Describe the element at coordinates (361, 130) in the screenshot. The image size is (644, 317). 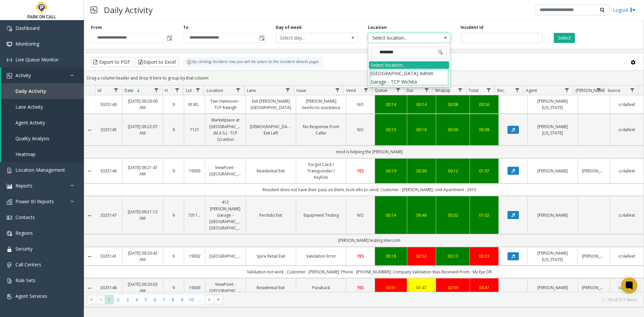
I see `a: NO` at that location.